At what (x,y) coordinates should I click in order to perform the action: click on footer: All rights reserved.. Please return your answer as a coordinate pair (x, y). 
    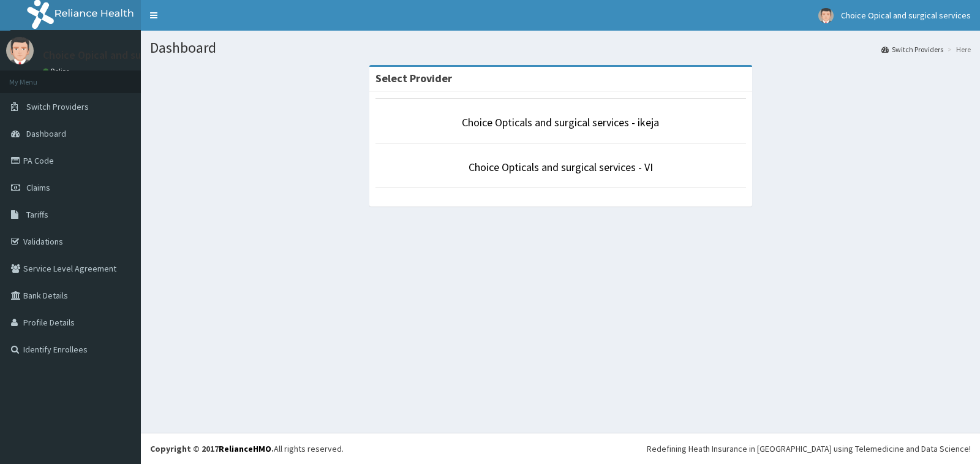
    Looking at the image, I should click on (561, 448).